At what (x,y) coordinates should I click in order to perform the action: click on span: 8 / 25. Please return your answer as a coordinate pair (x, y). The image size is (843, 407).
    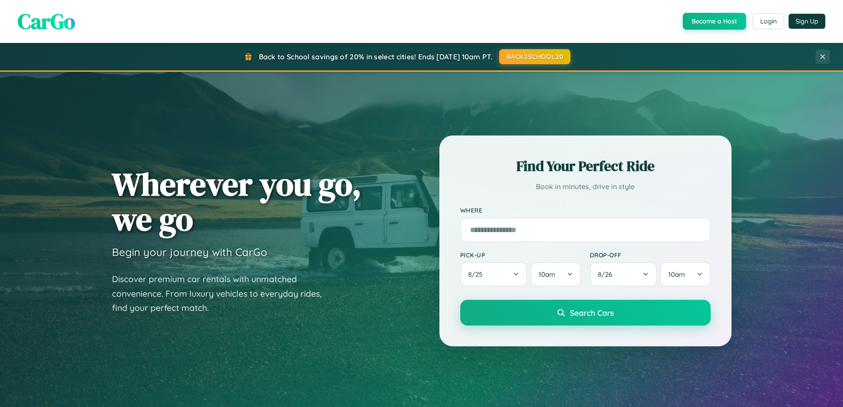
    Looking at the image, I should click on (478, 274).